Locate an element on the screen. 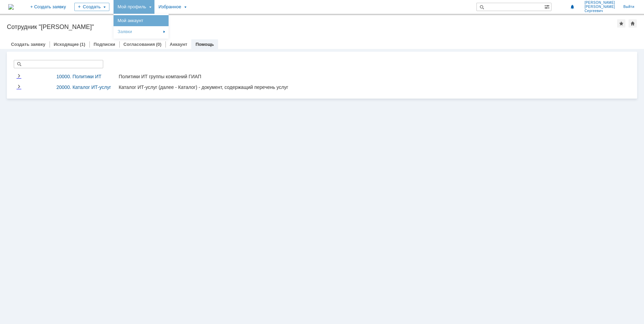 This screenshot has height=324, width=644. div: Добавить в избранное is located at coordinates (621, 24).